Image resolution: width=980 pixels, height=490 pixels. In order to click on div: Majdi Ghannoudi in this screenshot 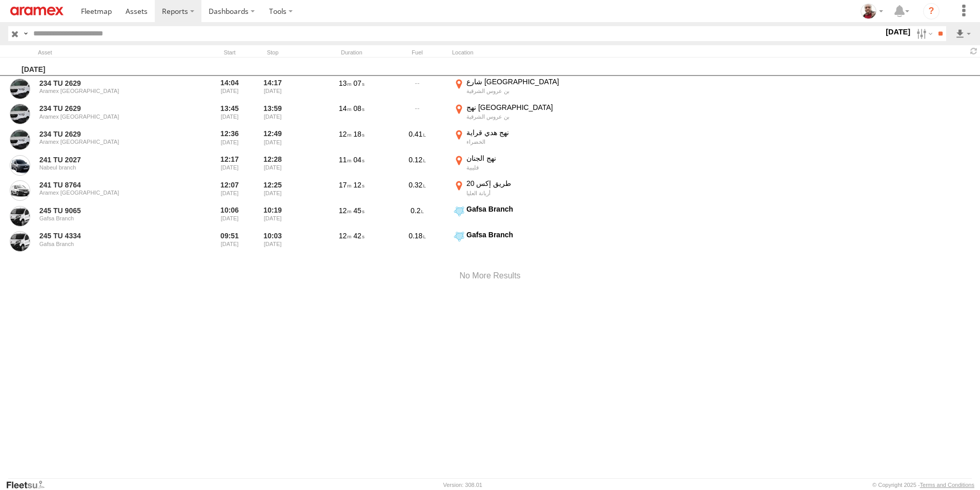, I will do `click(872, 11)`.